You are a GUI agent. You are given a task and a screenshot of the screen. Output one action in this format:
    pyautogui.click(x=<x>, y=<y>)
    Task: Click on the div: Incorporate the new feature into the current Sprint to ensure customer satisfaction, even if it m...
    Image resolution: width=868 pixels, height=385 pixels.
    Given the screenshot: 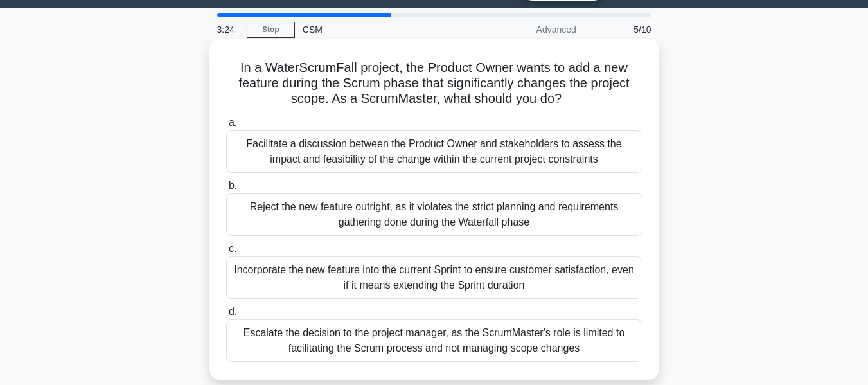 What is the action you would take?
    pyautogui.click(x=434, y=278)
    